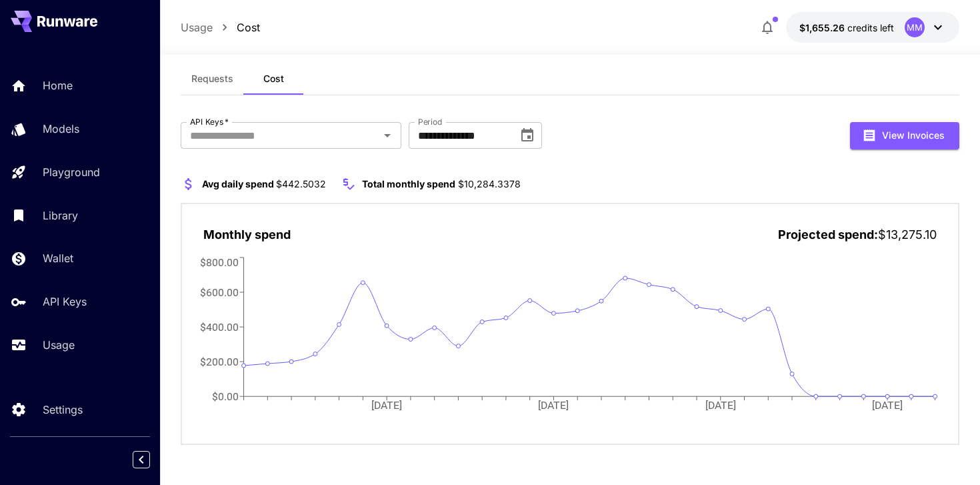 Image resolution: width=980 pixels, height=485 pixels. Describe the element at coordinates (61, 129) in the screenshot. I see `p: Models` at that location.